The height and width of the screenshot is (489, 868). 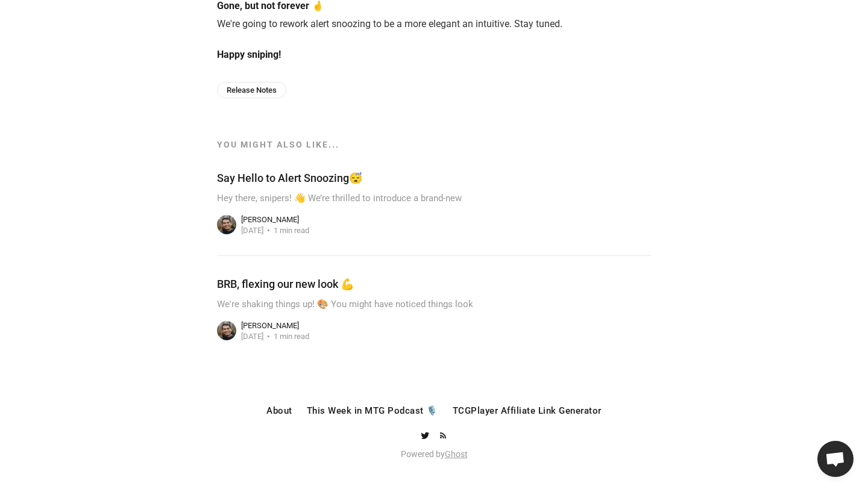 I want to click on a: TCGPlayer Affiliate Link Generator, so click(x=527, y=411).